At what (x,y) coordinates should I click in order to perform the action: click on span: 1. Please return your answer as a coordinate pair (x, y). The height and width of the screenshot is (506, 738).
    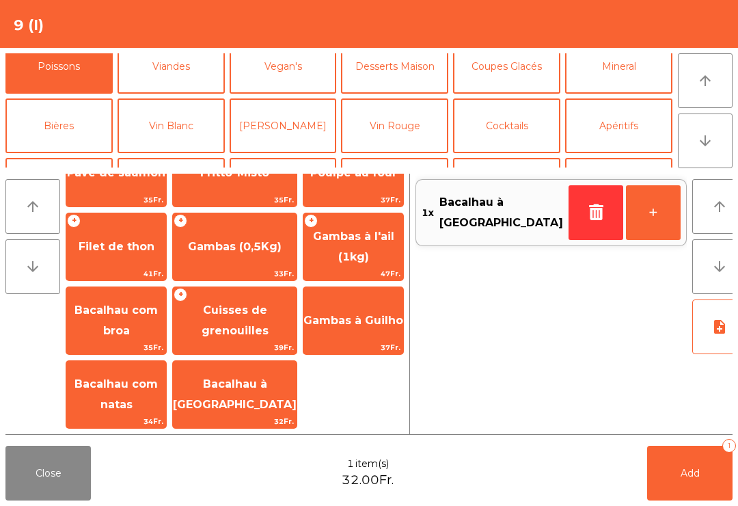
    Looking at the image, I should click on (351, 464).